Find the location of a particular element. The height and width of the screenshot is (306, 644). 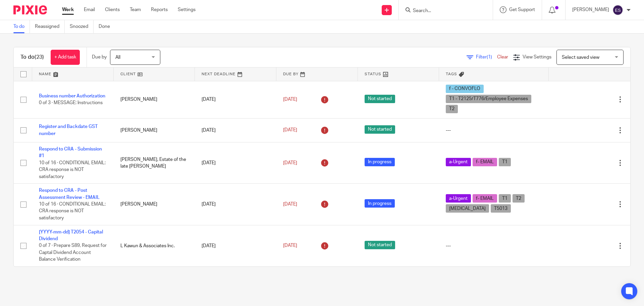

a: Clear is located at coordinates (502, 57).